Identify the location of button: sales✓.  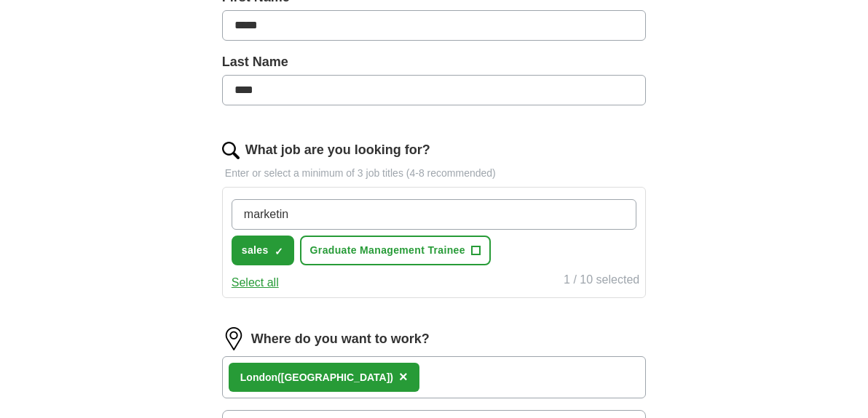
(263, 251).